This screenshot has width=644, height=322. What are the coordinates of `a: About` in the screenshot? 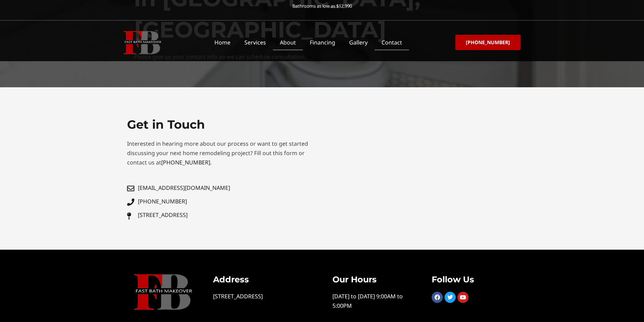 It's located at (288, 42).